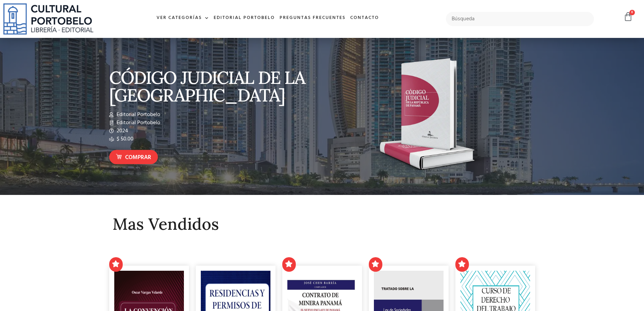  I want to click on h2: Mas Vendidos, so click(322, 224).